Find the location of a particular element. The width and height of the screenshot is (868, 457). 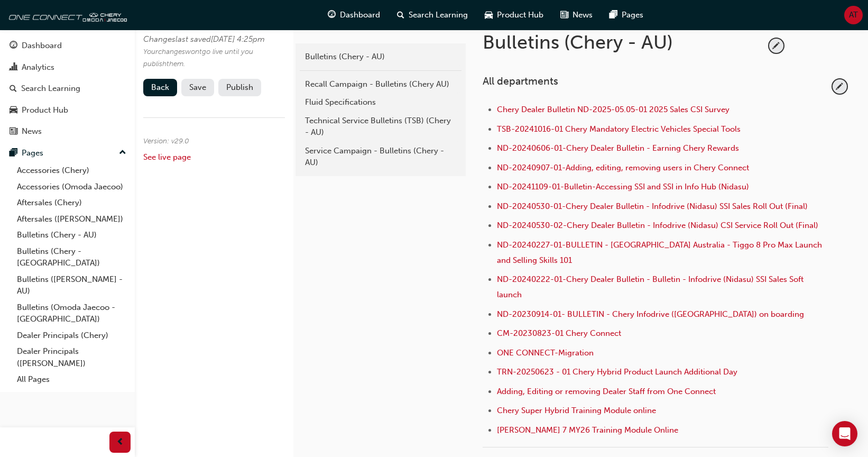

span: AT is located at coordinates (853, 15).